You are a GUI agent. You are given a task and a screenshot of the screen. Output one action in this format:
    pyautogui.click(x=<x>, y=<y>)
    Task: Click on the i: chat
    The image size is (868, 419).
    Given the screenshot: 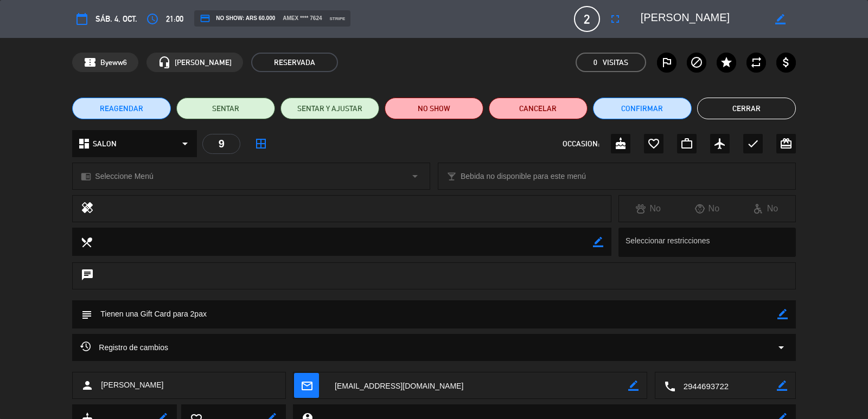 What is the action you would take?
    pyautogui.click(x=88, y=276)
    